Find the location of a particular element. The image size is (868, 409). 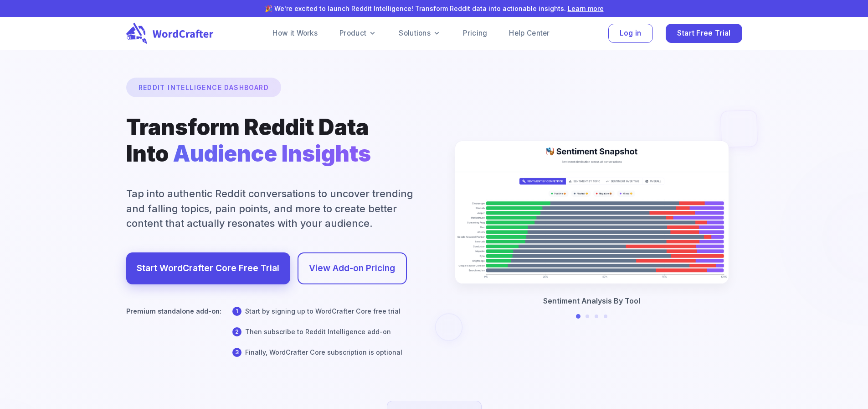

img: Sentiment Analysis By Tool is located at coordinates (592, 212).